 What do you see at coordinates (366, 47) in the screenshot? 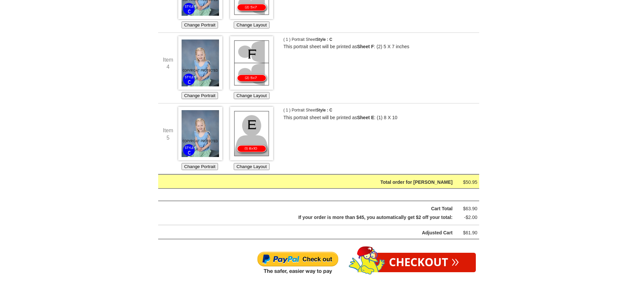
I see `b: Sheet F` at bounding box center [366, 47].